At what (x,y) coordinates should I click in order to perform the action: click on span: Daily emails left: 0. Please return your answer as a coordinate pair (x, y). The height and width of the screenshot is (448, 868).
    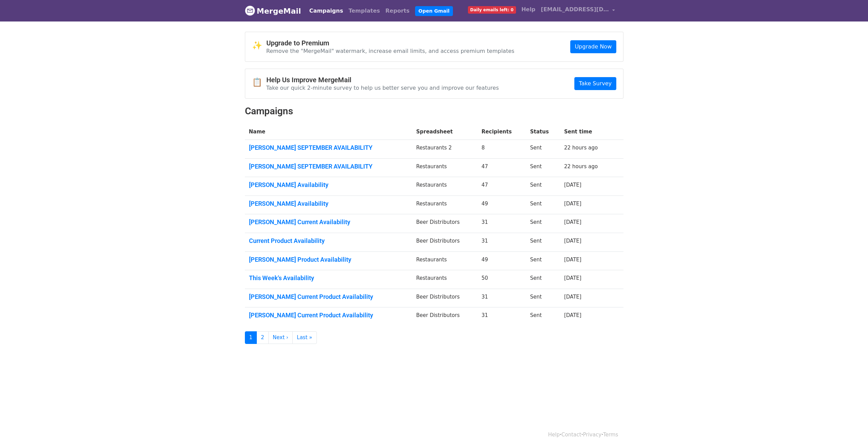
    Looking at the image, I should click on (492, 10).